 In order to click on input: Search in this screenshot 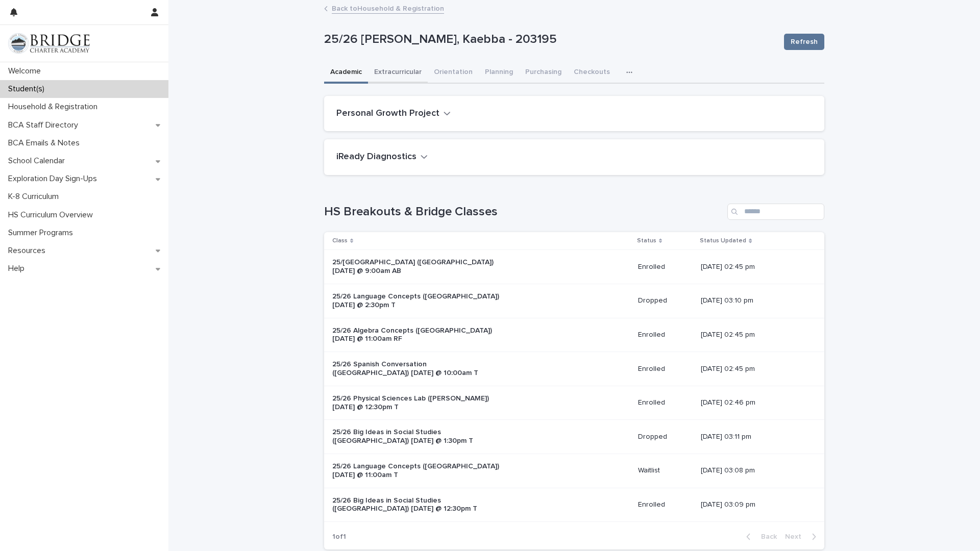, I will do `click(775, 212)`.